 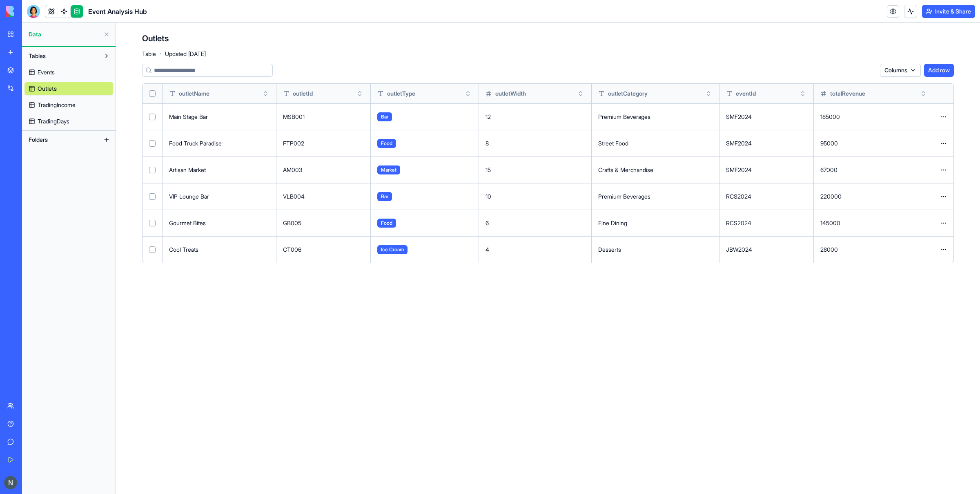 What do you see at coordinates (900, 70) in the screenshot?
I see `button: Columns` at bounding box center [900, 70].